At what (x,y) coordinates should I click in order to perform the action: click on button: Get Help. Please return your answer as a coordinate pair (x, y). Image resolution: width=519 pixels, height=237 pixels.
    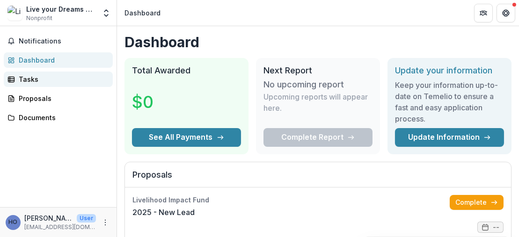
    Looking at the image, I should click on (506, 13).